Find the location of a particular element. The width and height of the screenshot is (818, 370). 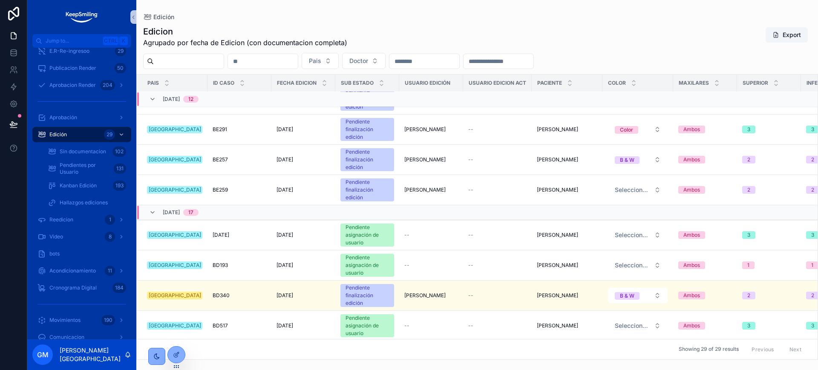

a: Hallazgos ediciones is located at coordinates (87, 203).